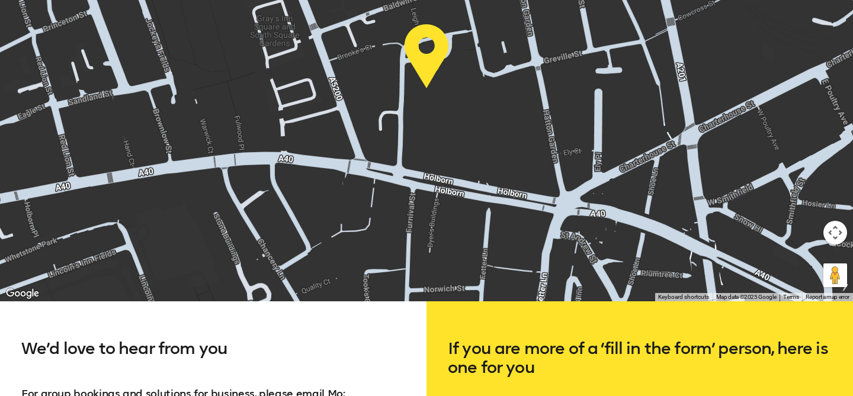 The width and height of the screenshot is (853, 396). I want to click on h5: We’d love to hear from you, so click(213, 363).